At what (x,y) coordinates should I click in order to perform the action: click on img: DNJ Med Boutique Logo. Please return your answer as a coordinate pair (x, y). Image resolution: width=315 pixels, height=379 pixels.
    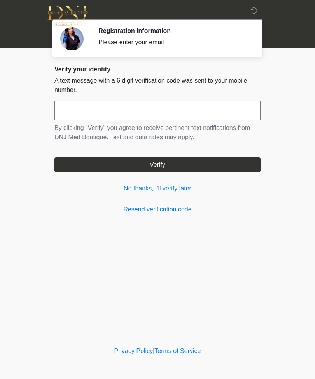
    Looking at the image, I should click on (67, 16).